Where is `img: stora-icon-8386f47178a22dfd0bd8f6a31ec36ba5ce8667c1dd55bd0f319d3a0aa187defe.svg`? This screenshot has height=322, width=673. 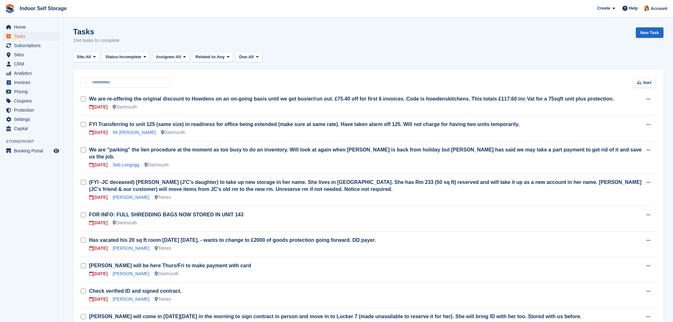 img: stora-icon-8386f47178a22dfd0bd8f6a31ec36ba5ce8667c1dd55bd0f319d3a0aa187defe.svg is located at coordinates (10, 9).